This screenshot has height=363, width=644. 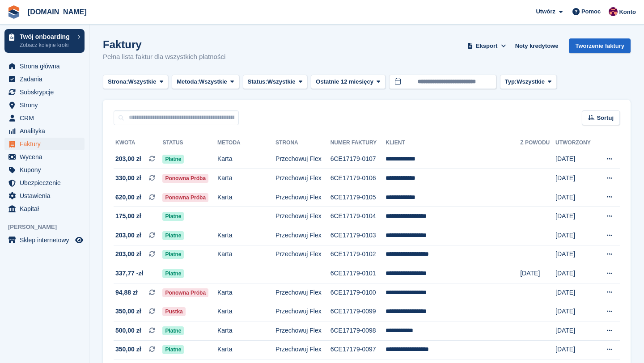 I want to click on td: 6CE17179-0101, so click(x=358, y=274).